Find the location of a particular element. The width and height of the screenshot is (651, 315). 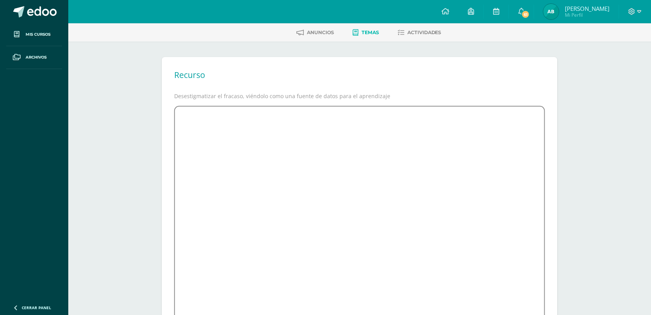

h2: Recurso is located at coordinates (190, 75).